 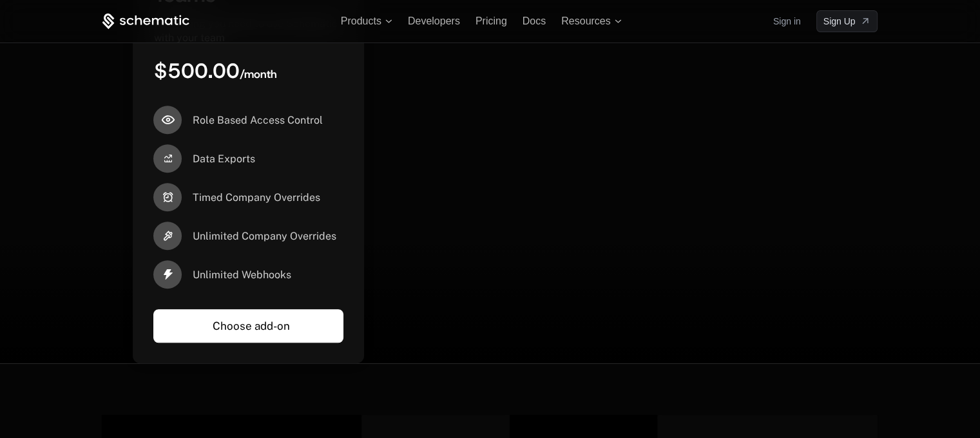 I want to click on span: / month, so click(x=258, y=74).